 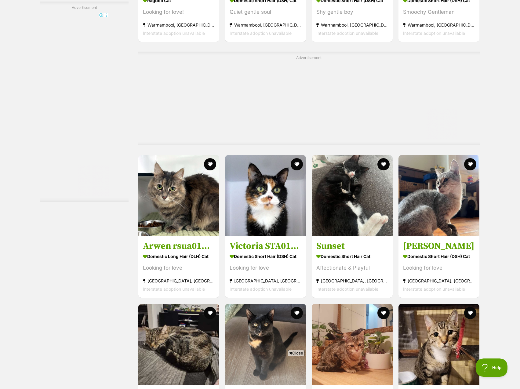 I want to click on img: Arwen rsua013325 - Domestic Long Hair (DLH) Cat, so click(x=179, y=195).